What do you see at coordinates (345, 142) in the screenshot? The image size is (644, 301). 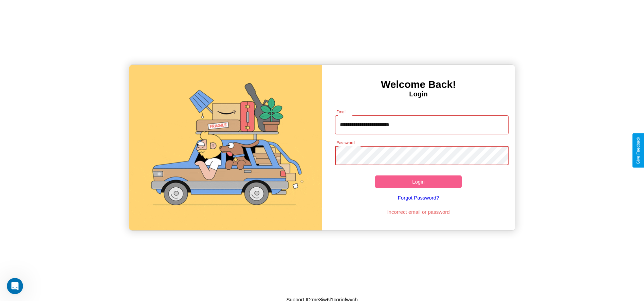 I see `label: Password` at bounding box center [345, 142].